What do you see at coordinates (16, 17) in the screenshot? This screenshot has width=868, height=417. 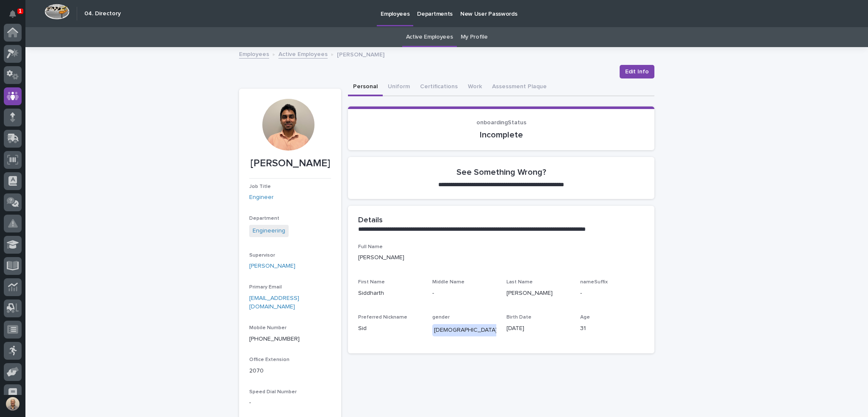 I see `div: Notifications1` at bounding box center [16, 17].